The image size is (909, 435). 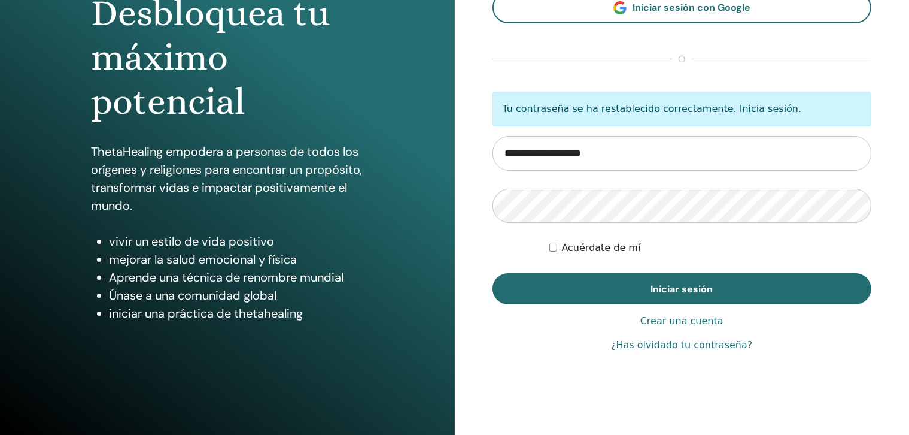 I want to click on font: vivir un estilo de vida positivo, so click(x=192, y=241).